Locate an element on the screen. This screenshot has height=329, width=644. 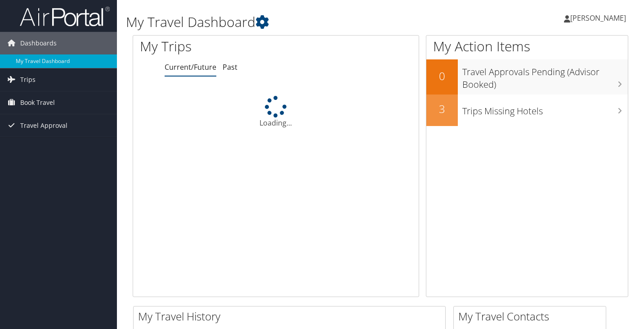
img: airportal-logo.png is located at coordinates (65, 16).